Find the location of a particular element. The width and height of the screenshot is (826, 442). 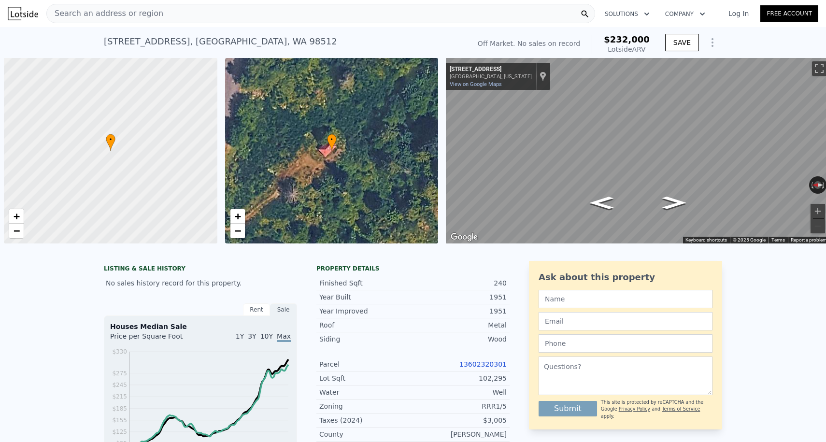

button: Zoom out is located at coordinates (817, 226).